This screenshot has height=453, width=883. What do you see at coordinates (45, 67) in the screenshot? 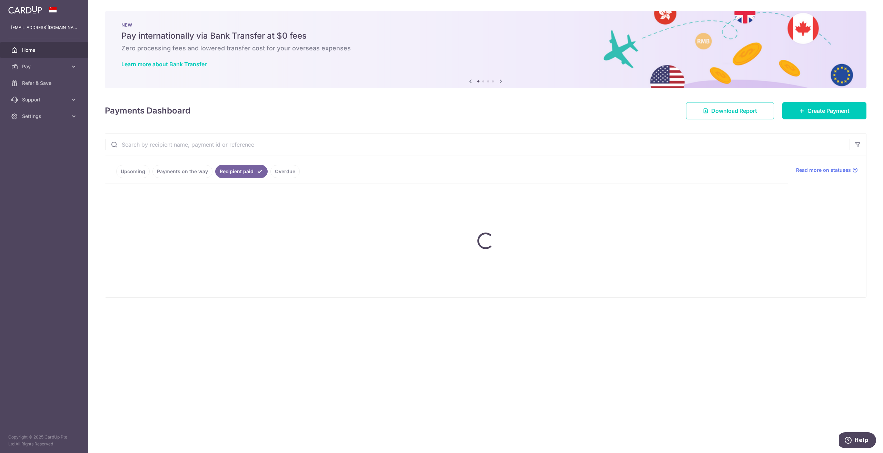
I see `span: Pay` at bounding box center [45, 67].